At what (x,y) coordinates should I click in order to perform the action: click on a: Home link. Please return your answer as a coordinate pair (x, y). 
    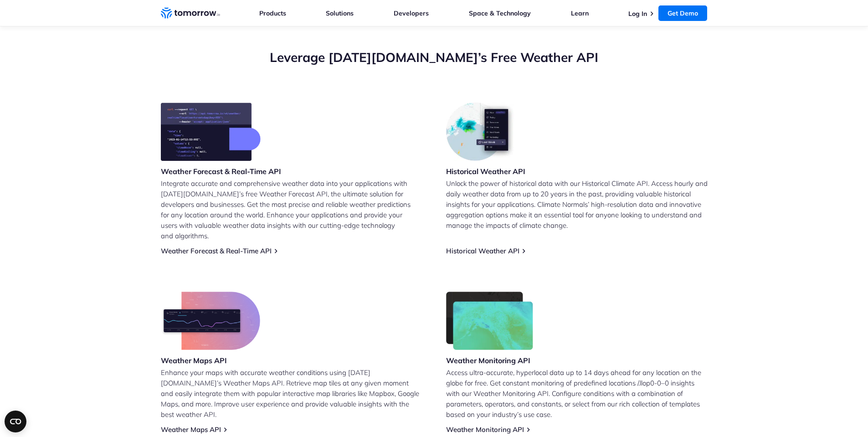
    Looking at the image, I should click on (191, 13).